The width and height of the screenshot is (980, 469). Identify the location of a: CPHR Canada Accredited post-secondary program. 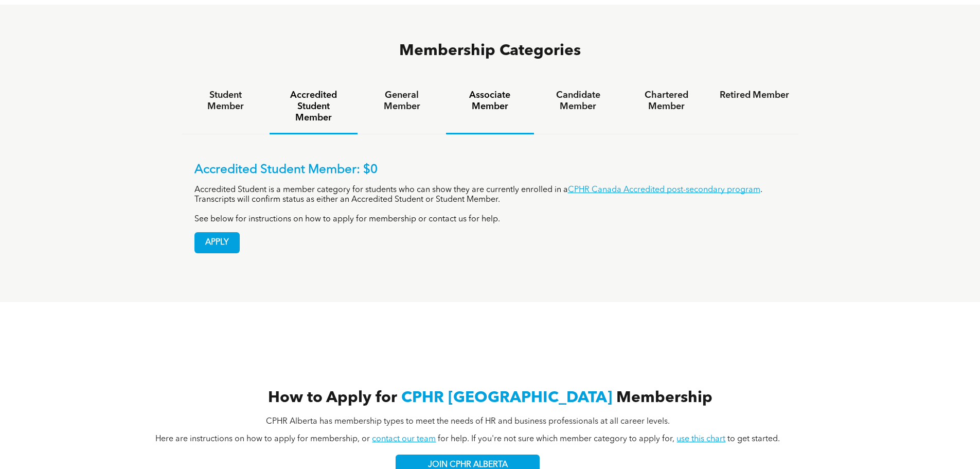
(664, 190).